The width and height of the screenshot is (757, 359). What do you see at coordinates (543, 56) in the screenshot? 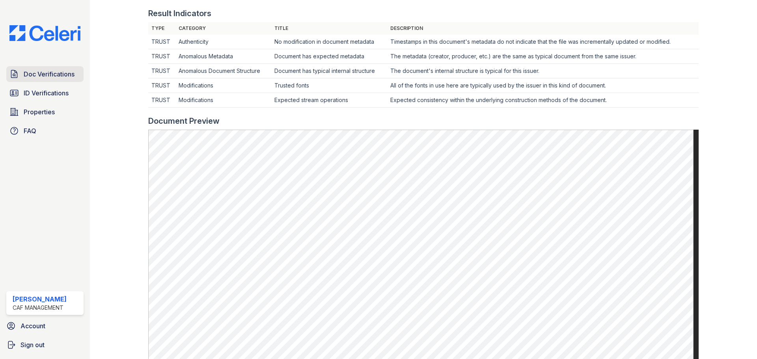
I see `td: The metadata (creator, producer, etc.) are the same as typical document from the same issuer.` at bounding box center [543, 56].